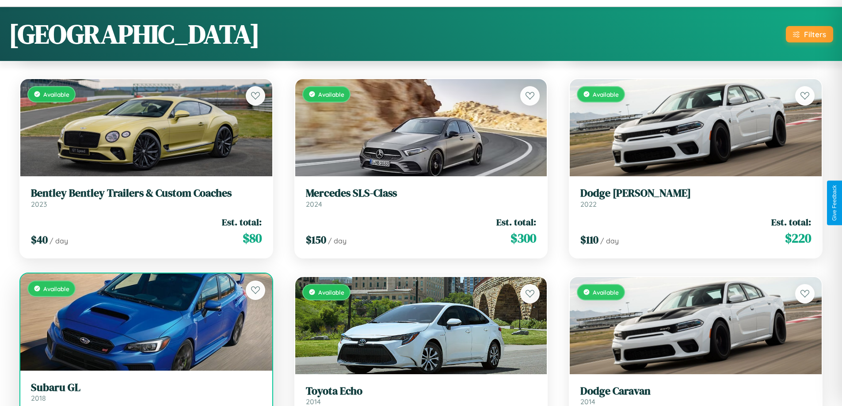  Describe the element at coordinates (146, 392) in the screenshot. I see `a: Subaru GL2018` at that location.